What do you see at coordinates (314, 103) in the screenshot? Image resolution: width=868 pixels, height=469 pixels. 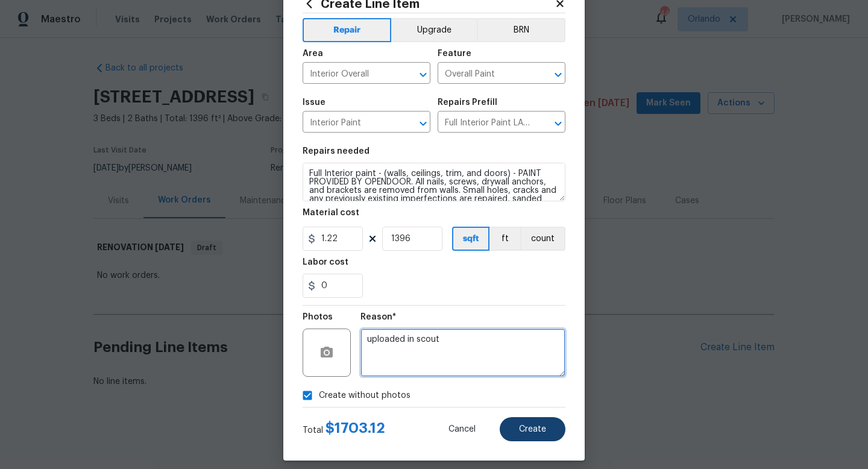 I see `h5: Issue` at bounding box center [314, 103].